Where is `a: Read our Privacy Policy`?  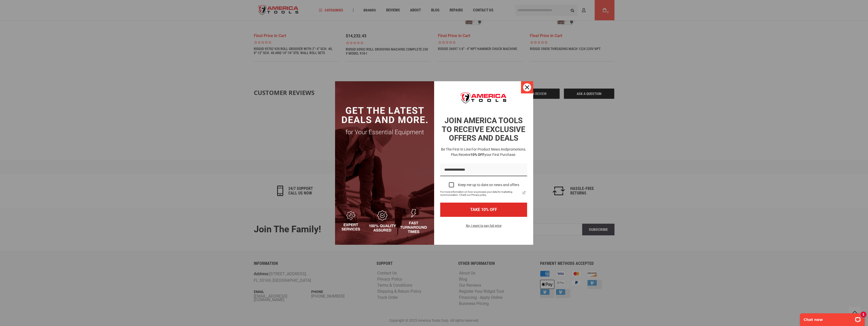 a: Read our Privacy Policy is located at coordinates (524, 193).